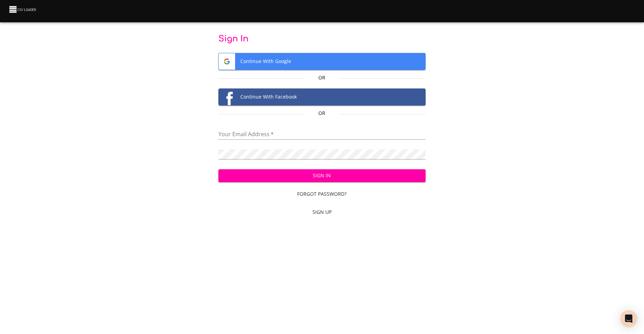 The height and width of the screenshot is (334, 644). What do you see at coordinates (322, 175) in the screenshot?
I see `button: Sign In` at bounding box center [322, 175].